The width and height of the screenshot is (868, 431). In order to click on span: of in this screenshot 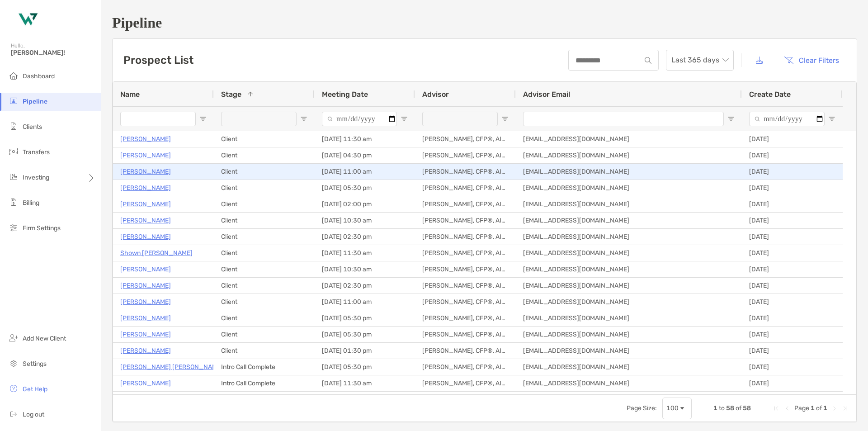, I will do `click(819, 408)`.